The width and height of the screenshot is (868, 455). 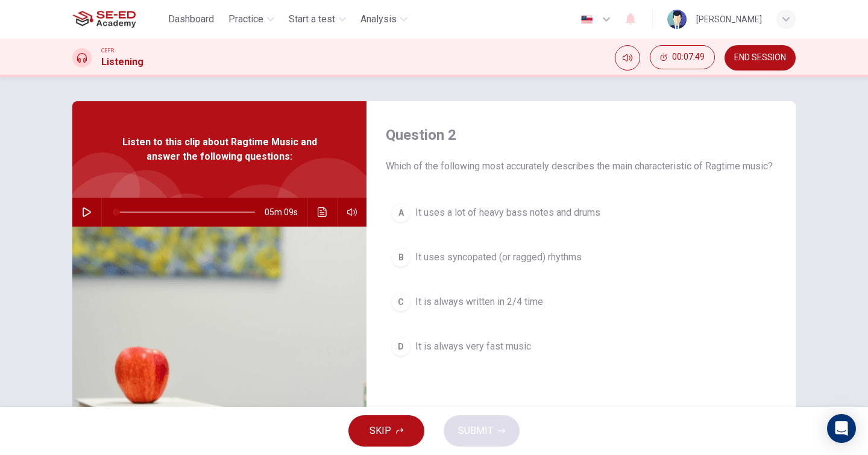 What do you see at coordinates (312, 20) in the screenshot?
I see `span: Start a test` at bounding box center [312, 20].